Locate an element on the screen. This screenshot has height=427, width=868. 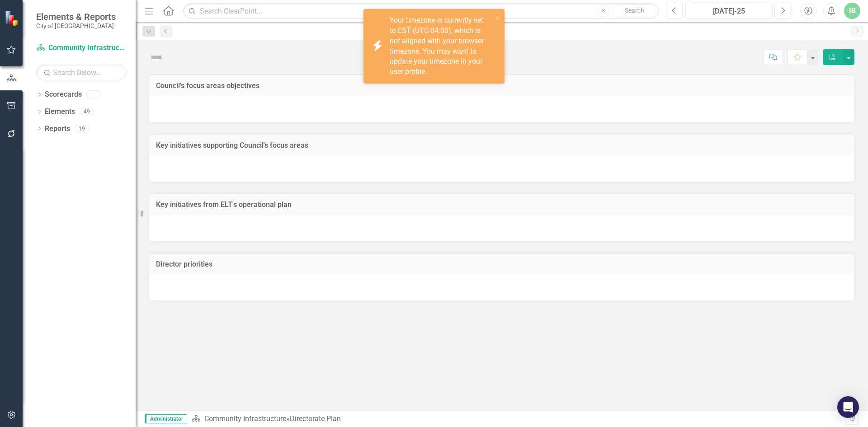
div: Open Intercom Messenger is located at coordinates (848, 407).